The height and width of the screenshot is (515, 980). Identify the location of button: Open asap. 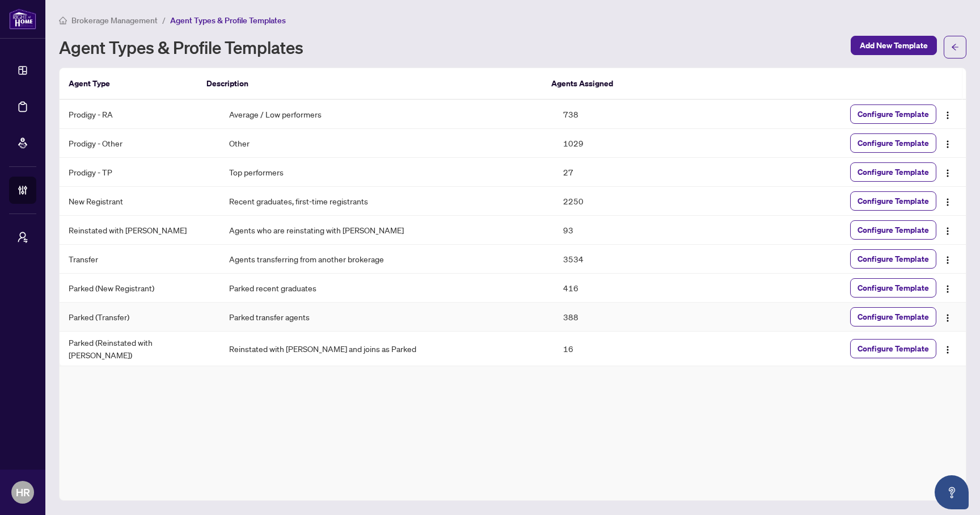
(951, 492).